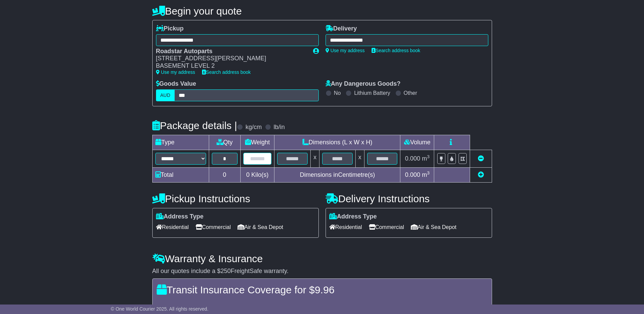  Describe the element at coordinates (322, 271) in the screenshot. I see `div: All our quotes include a $ FreightSafe warranty.` at that location.